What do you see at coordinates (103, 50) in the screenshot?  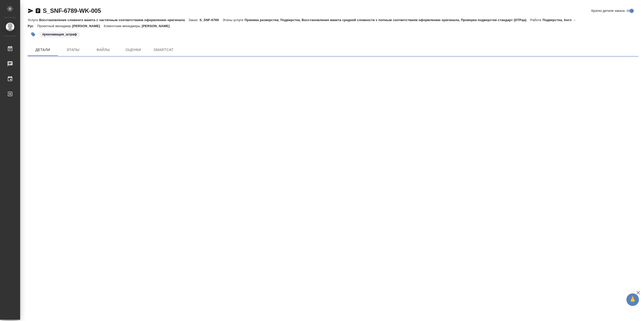 I see `span: Файлы` at bounding box center [103, 50].